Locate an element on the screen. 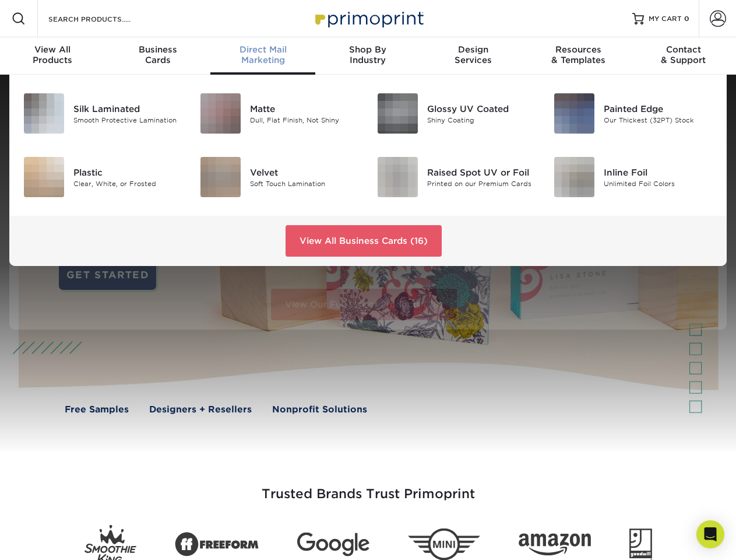 The width and height of the screenshot is (736, 560). span: MY CART is located at coordinates (665, 19).